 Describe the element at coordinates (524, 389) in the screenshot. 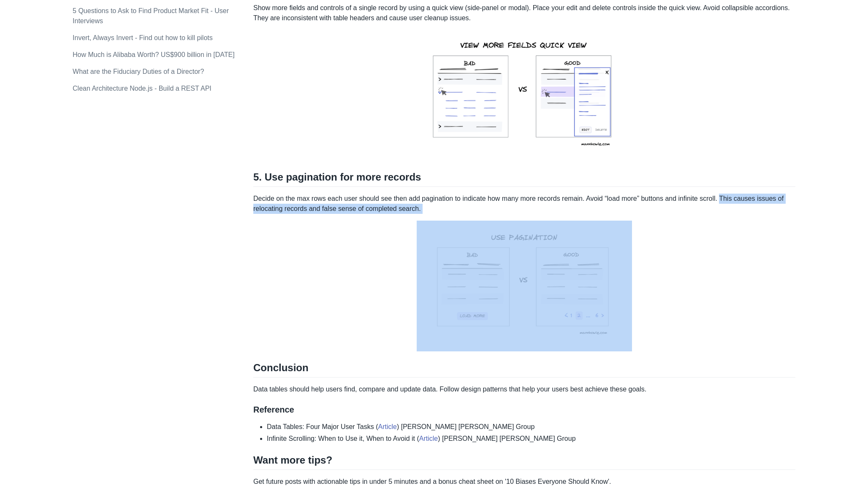

I see `p: Data tables should help users find, compare and update data. Follow design patterns that help you...` at that location.